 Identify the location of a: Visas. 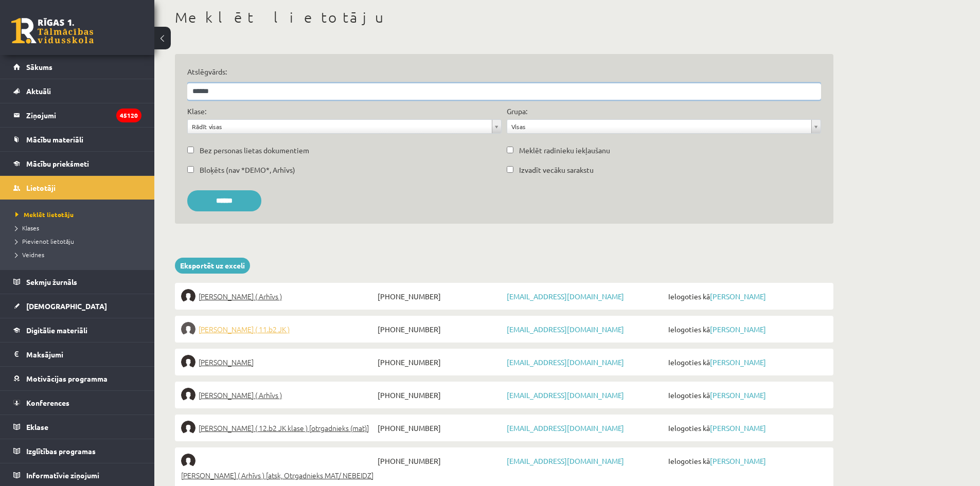
(664, 127).